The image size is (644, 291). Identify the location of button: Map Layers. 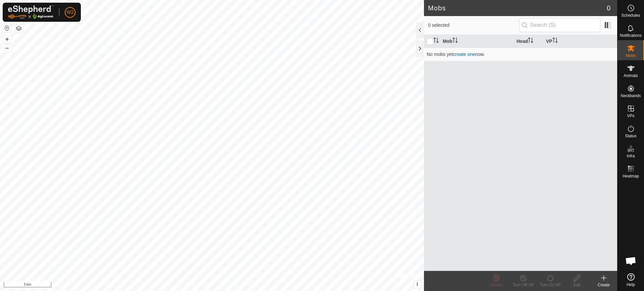
(19, 28).